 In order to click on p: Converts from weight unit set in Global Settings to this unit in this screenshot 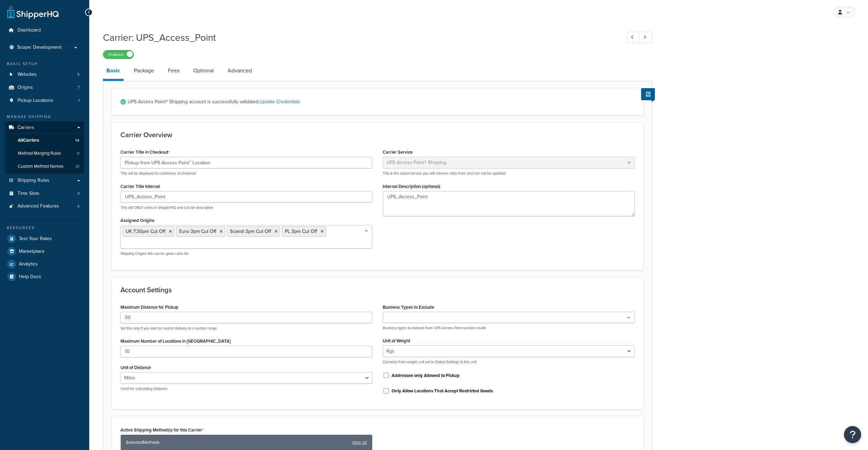, I will do `click(509, 362)`.